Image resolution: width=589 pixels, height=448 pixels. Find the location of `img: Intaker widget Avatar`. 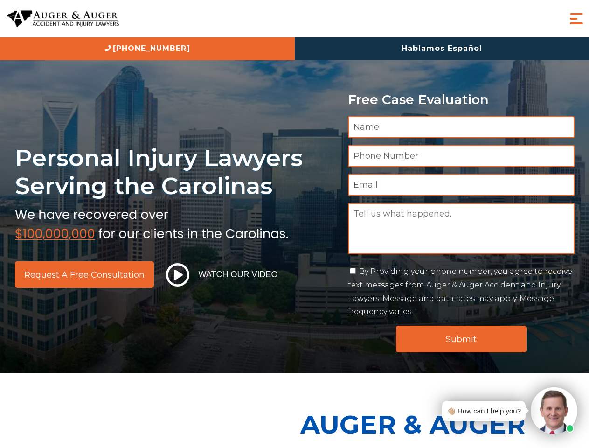

img: Intaker widget Avatar is located at coordinates (554, 411).